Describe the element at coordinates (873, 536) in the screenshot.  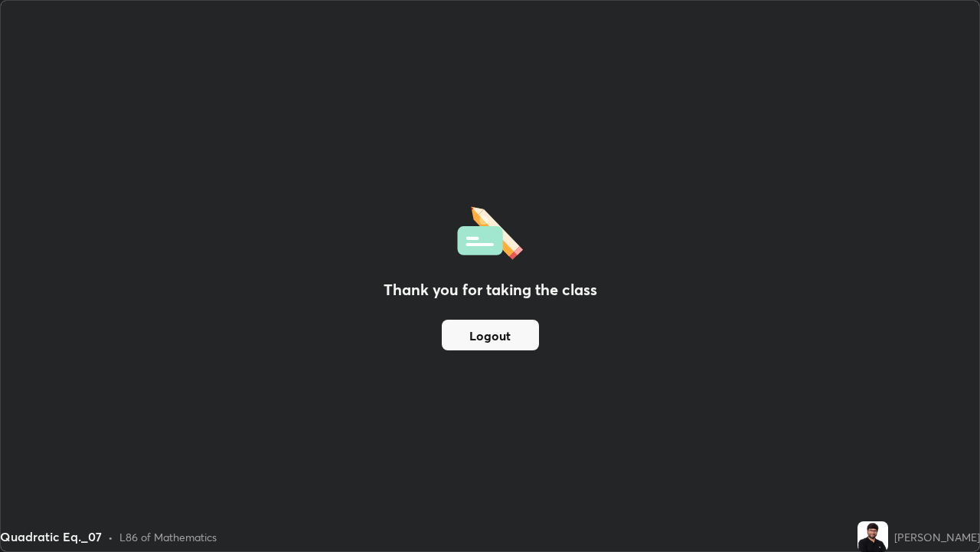
I see `img: b848fd764a7e4825a0166bdee03c910a.jpg` at that location.